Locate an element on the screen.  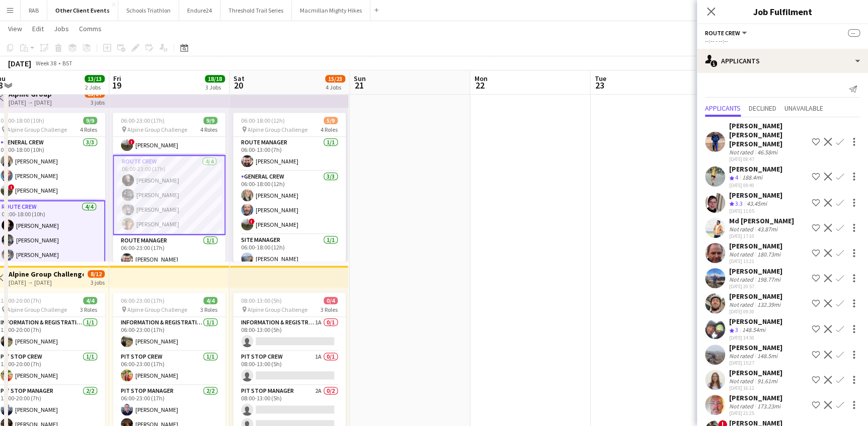
h3: Job Fulfilment is located at coordinates (782, 12).